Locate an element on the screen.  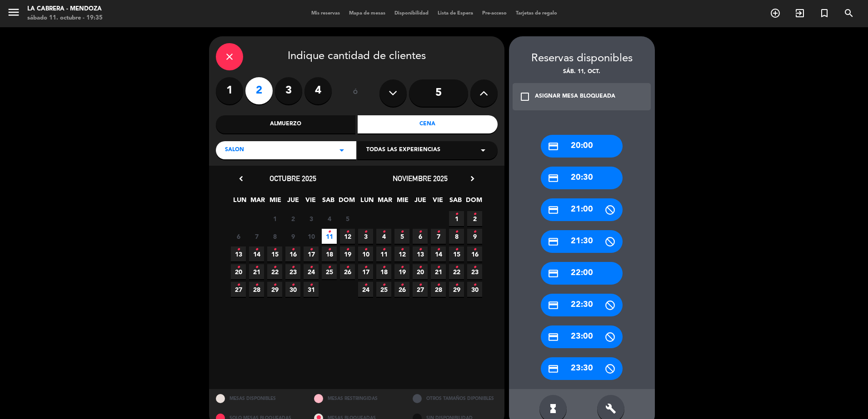
i: exit_to_app is located at coordinates (800, 13).